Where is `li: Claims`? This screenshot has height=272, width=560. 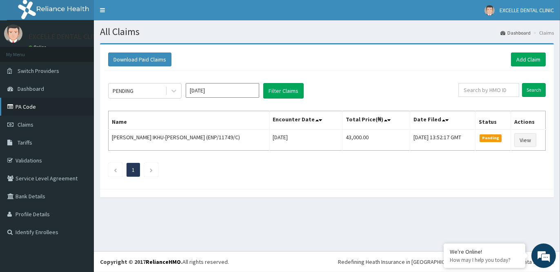
li: Claims is located at coordinates (542, 33).